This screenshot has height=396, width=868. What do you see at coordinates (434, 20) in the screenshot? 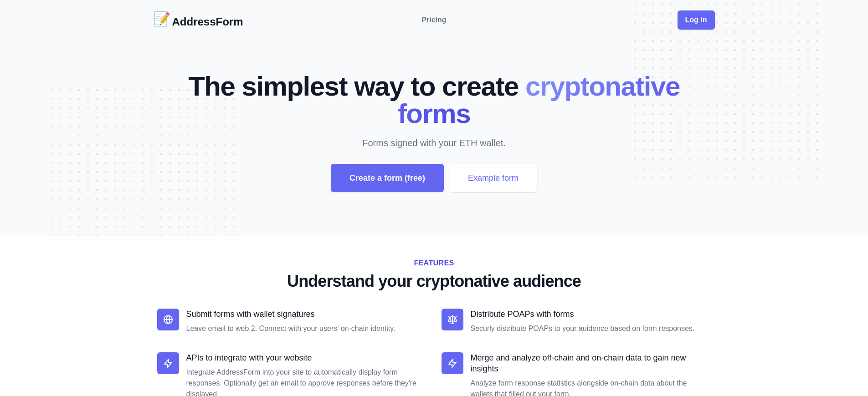
I see `nav: Global` at bounding box center [434, 20].